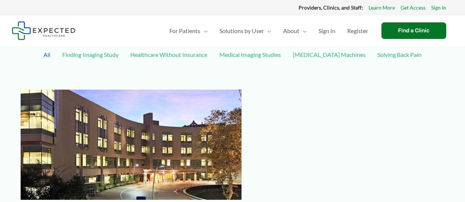 The image size is (465, 202). Describe the element at coordinates (90, 54) in the screenshot. I see `a: Finding Imaging Study` at that location.